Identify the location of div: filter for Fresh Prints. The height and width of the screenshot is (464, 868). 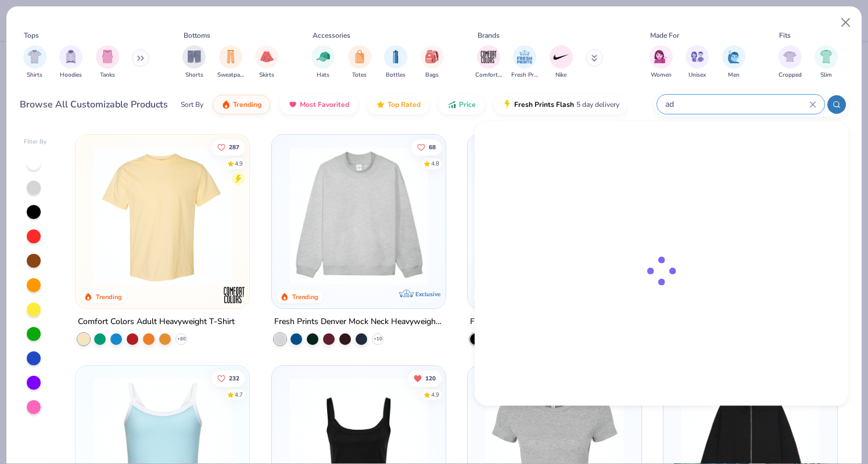
(525, 62).